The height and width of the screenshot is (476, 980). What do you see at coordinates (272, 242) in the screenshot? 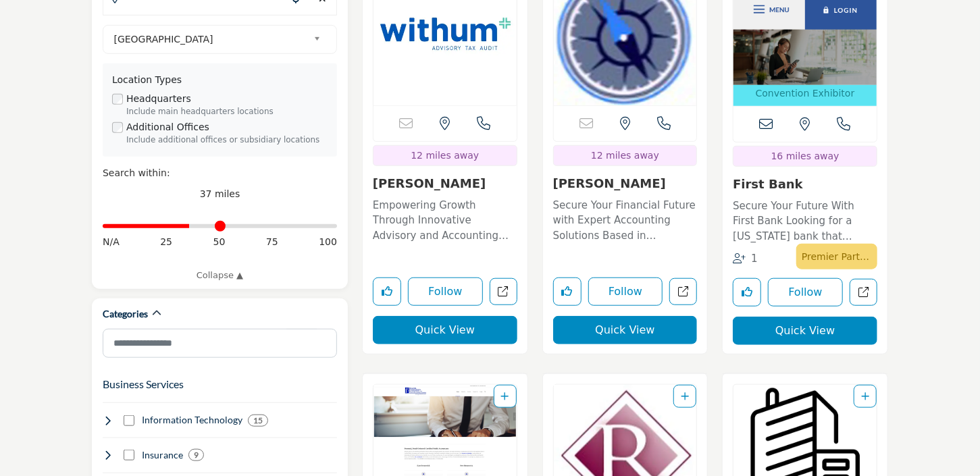
I see `span: 75` at bounding box center [272, 242].